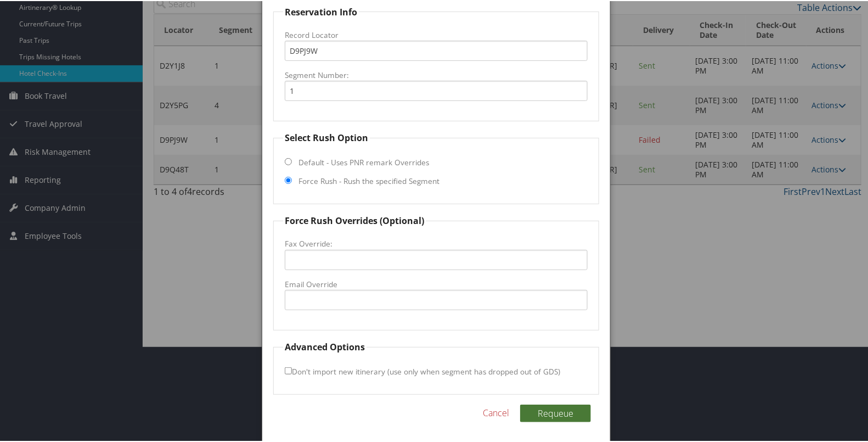 This screenshot has height=442, width=868. I want to click on label: Default - Uses PNR remark Overrides, so click(364, 161).